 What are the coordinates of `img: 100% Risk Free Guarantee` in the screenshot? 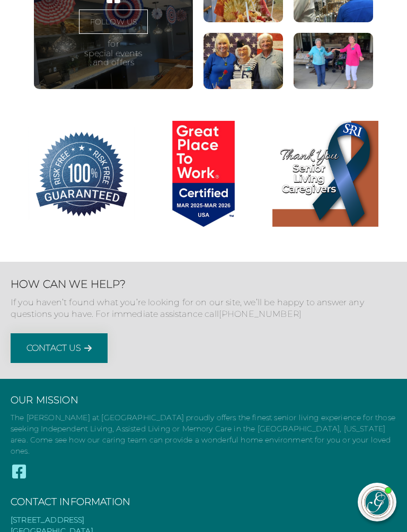 It's located at (81, 174).